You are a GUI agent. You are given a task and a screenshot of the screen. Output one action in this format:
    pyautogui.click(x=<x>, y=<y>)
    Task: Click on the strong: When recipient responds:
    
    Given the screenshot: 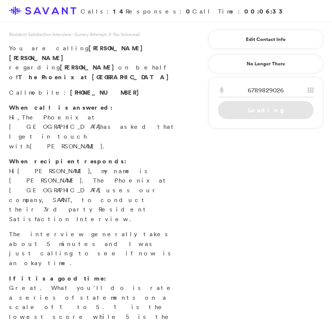 What is the action you would take?
    pyautogui.click(x=68, y=161)
    